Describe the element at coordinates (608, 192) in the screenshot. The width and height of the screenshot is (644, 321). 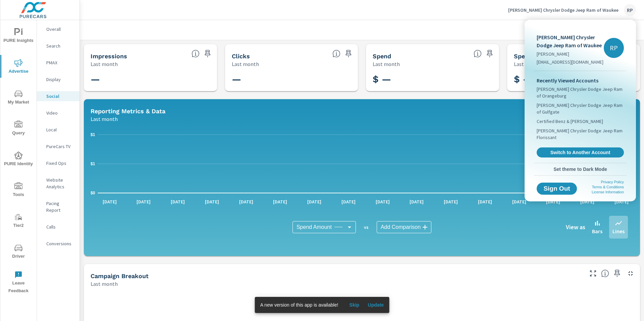
I see `a: License Information` at that location.